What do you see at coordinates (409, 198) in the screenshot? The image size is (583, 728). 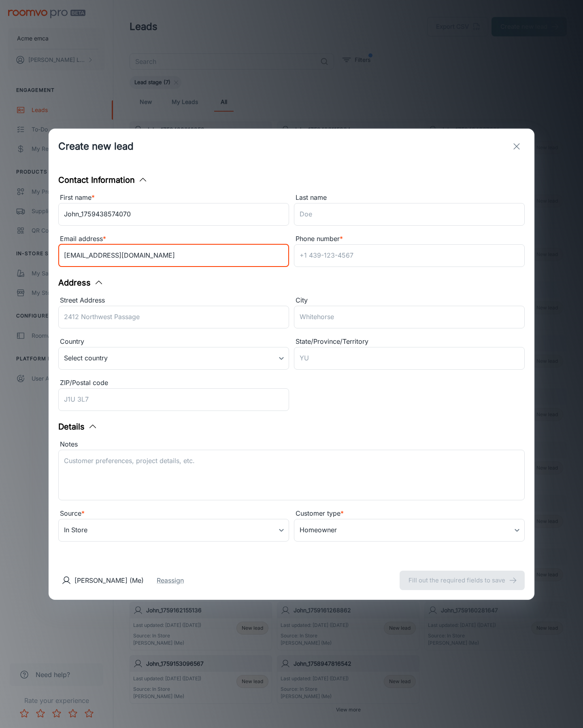 I see `div: Last name` at bounding box center [409, 198].